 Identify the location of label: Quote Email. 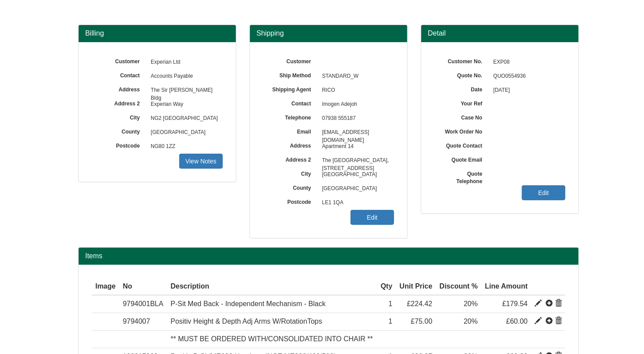
(461, 159).